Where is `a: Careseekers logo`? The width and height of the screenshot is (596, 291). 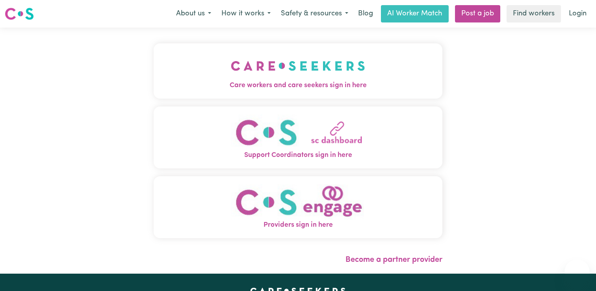 a: Careseekers logo is located at coordinates (19, 14).